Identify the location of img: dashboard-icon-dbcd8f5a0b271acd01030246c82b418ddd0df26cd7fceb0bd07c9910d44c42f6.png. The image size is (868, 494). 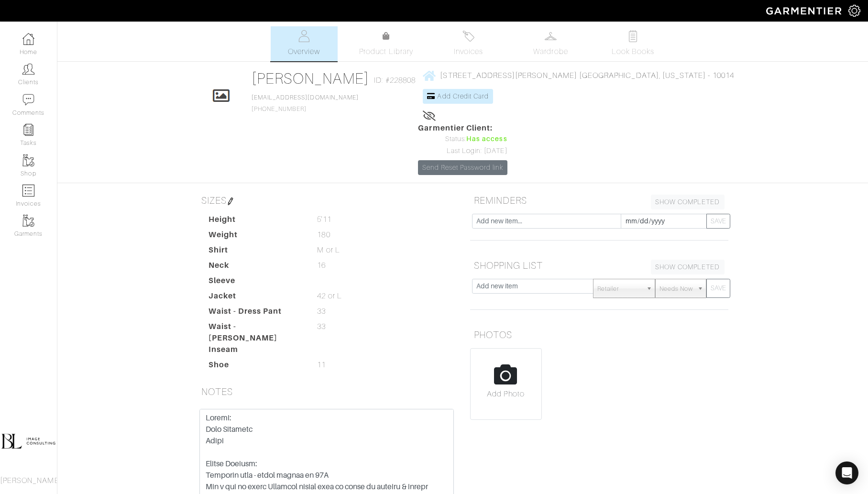
(28, 38).